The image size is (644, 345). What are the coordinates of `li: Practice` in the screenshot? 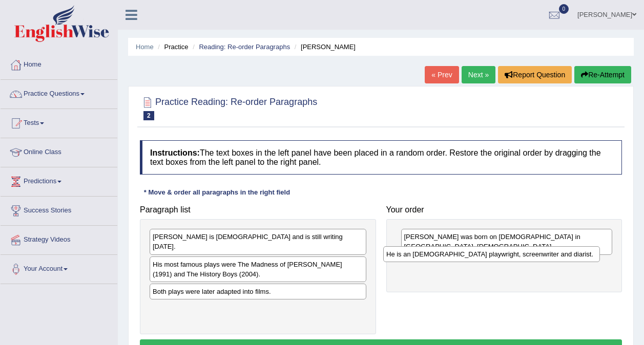 It's located at (172, 47).